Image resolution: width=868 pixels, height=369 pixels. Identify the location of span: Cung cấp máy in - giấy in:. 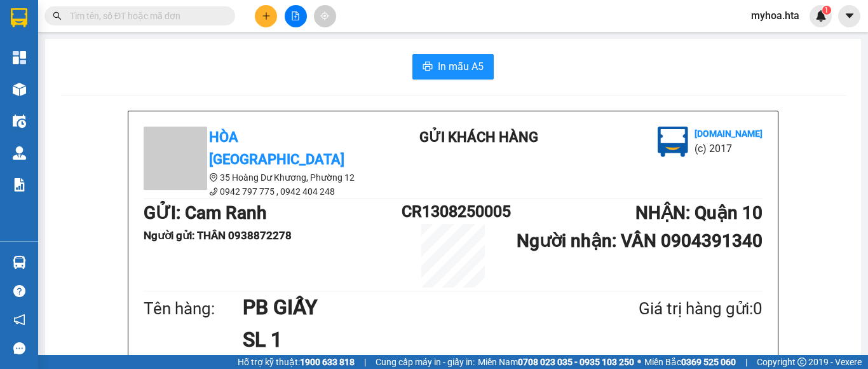
(425, 362).